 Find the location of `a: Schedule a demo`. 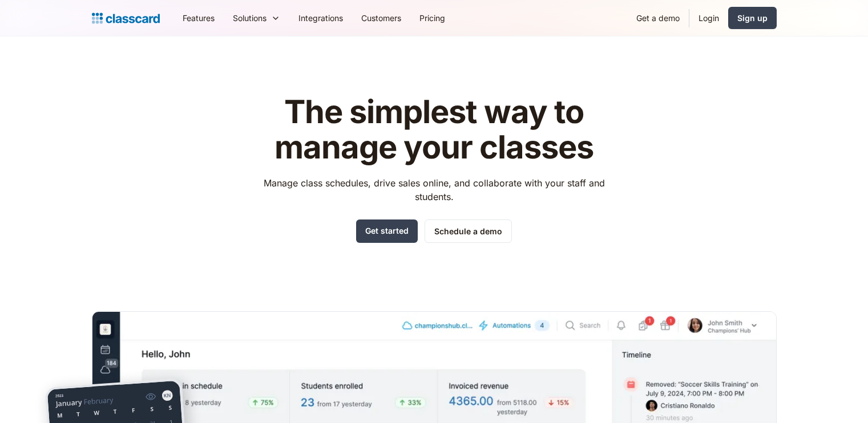

a: Schedule a demo is located at coordinates (468, 231).